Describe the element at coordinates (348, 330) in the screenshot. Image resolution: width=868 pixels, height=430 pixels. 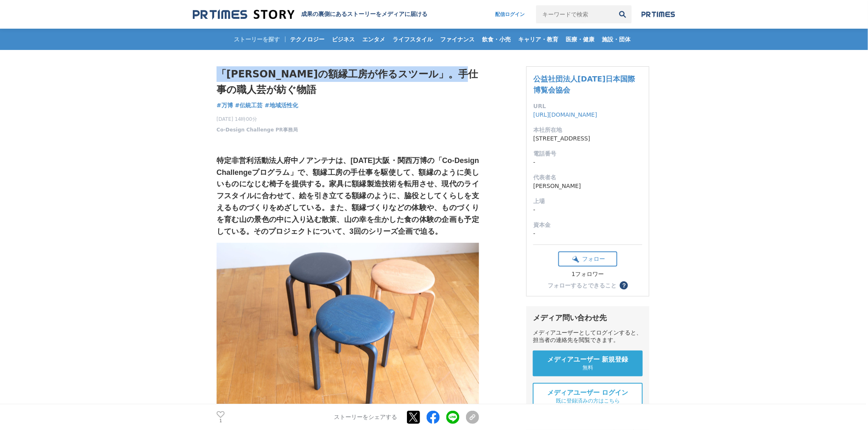
I see `img: thumbnail_525590f0-fa1c-11ef-b44c-7b263ed9cf1d.jpg` at that location.